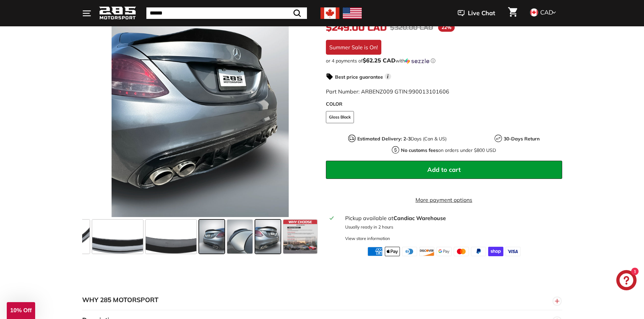 Image resolution: width=644 pixels, height=319 pixels. I want to click on p: Usually ready in 2 hours, so click(452, 227).